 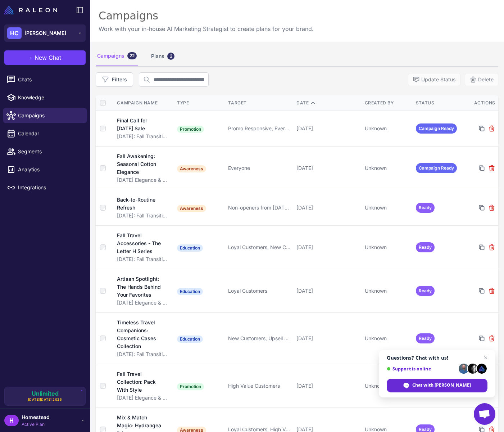 I want to click on div: Loyal Customers, so click(x=260, y=291).